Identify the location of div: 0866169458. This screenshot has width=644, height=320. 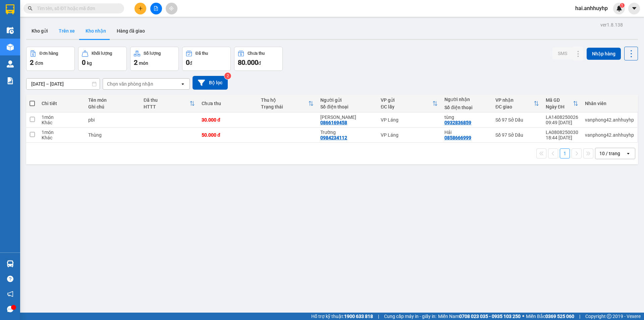
(334, 123).